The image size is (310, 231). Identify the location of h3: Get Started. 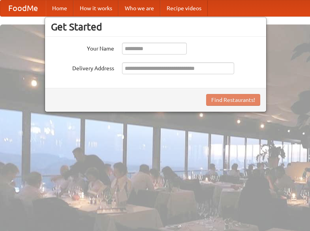
(156, 27).